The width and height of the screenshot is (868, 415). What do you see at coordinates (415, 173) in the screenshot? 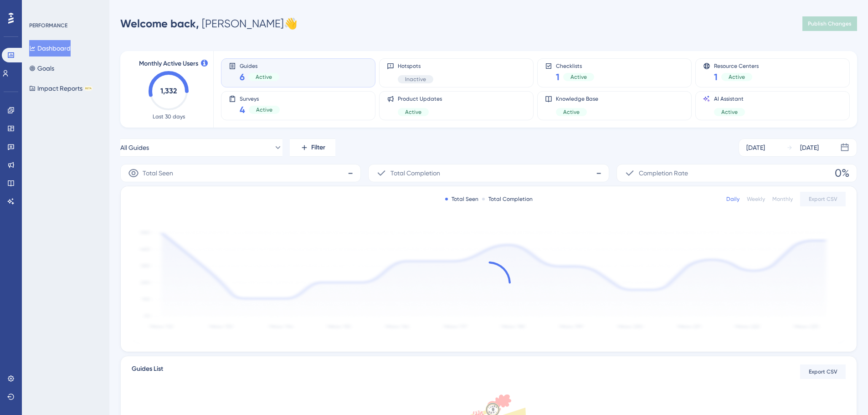
I see `span: Total Completion` at bounding box center [415, 173].